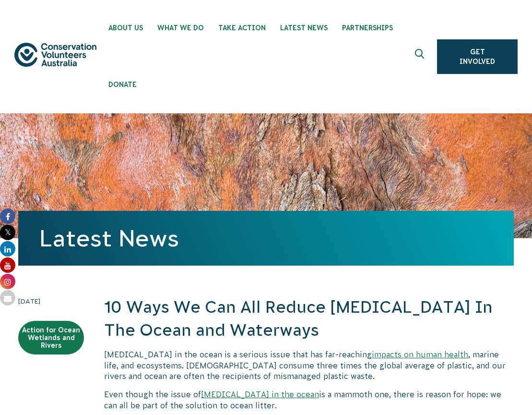 Image resolution: width=532 pixels, height=415 pixels. Describe the element at coordinates (421, 57) in the screenshot. I see `button: Expand search box Close search box` at that location.